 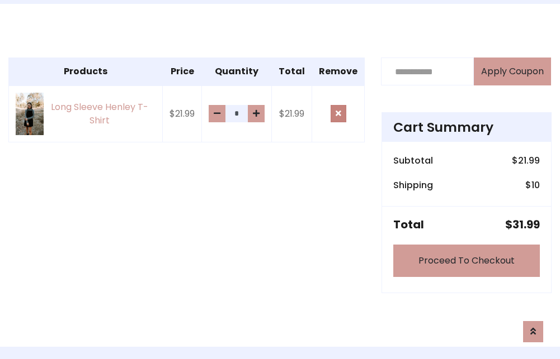 What do you see at coordinates (86, 113) in the screenshot?
I see `a: Long Sleeve Henley T-Shirt` at bounding box center [86, 113].